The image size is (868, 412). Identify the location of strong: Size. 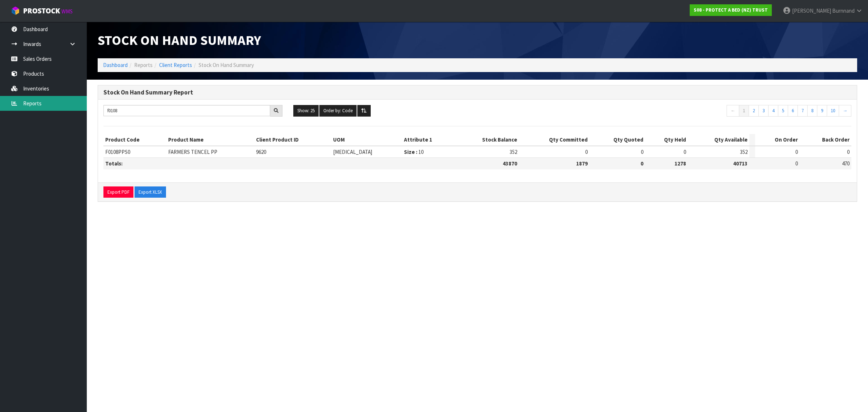
(410, 152).